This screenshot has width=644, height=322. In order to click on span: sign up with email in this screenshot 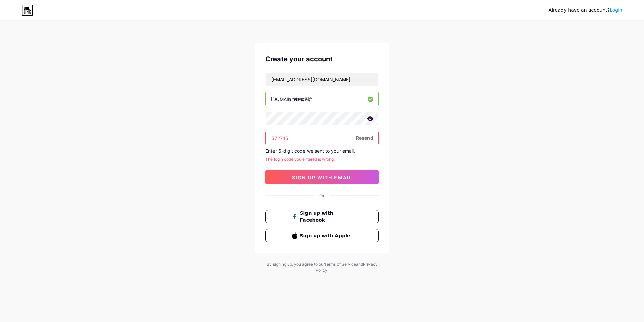, I will do `click(322, 177)`.